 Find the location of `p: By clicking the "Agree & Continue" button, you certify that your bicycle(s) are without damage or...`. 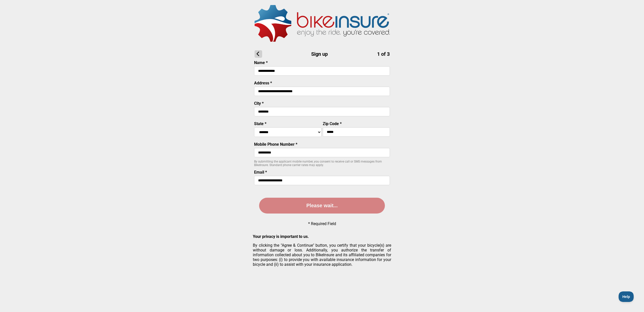

p: By clicking the "Agree & Continue" button, you certify that your bicycle(s) are without damage or... is located at coordinates (322, 255).